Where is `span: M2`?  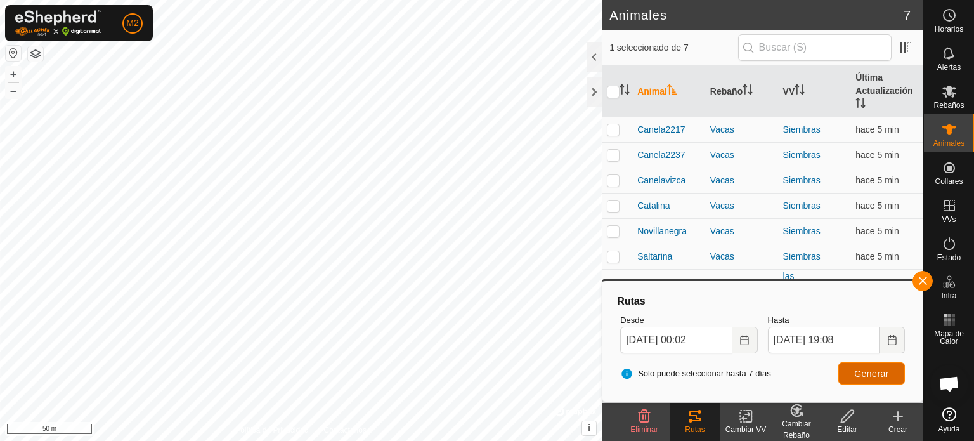
span: M2 is located at coordinates (132, 23).